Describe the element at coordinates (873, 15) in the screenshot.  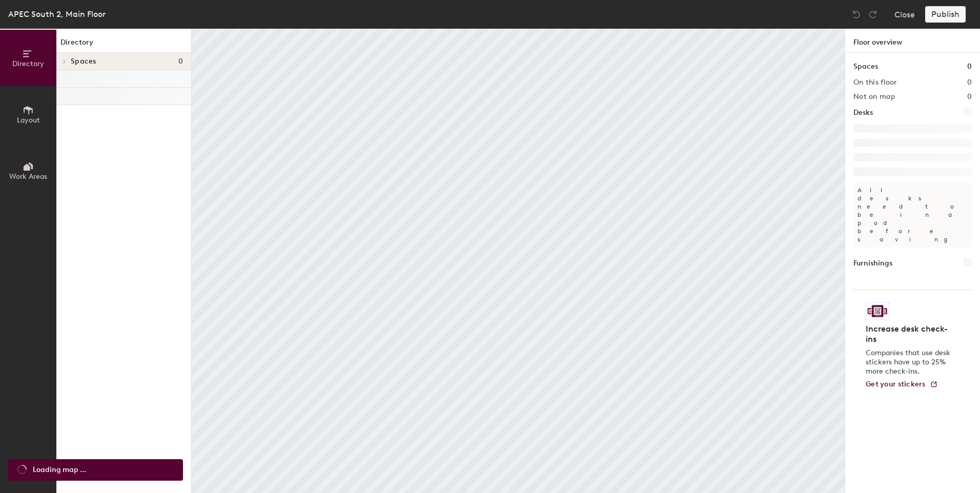
I see `img: Redo` at that location.